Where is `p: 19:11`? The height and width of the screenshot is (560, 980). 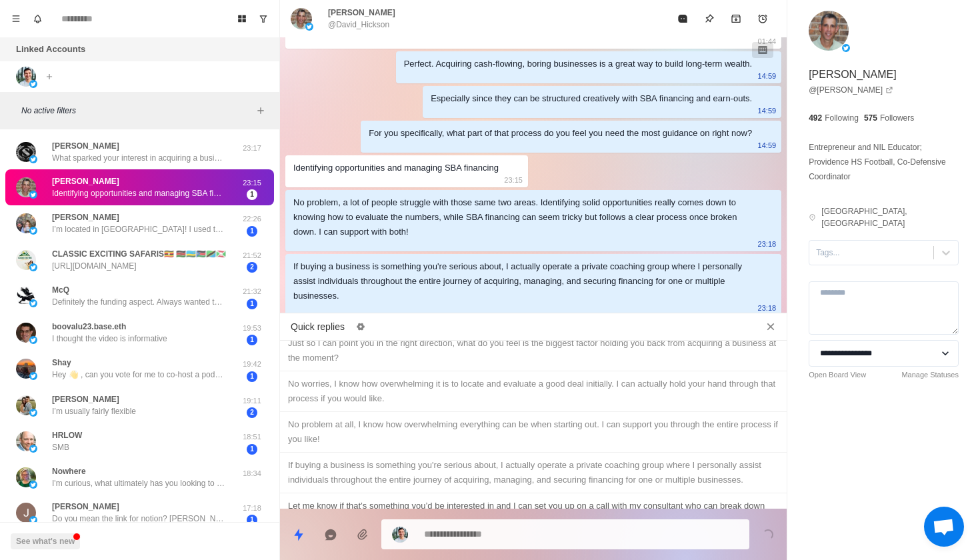 p: 19:11 is located at coordinates (252, 401).